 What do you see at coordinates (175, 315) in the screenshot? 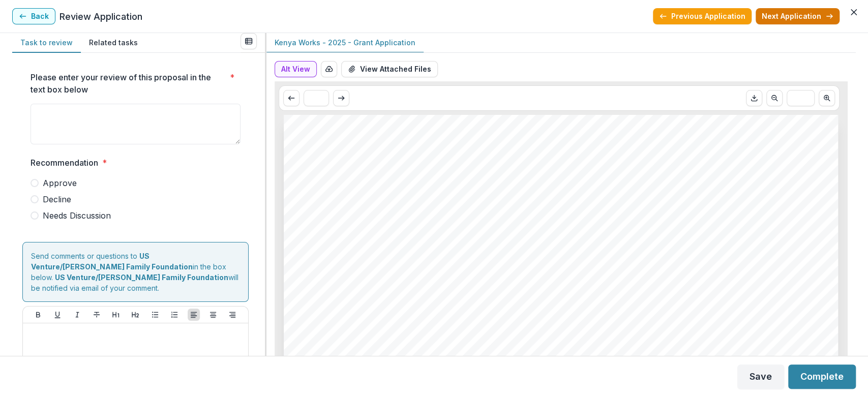
I see `button: Ordered List` at bounding box center [175, 315].